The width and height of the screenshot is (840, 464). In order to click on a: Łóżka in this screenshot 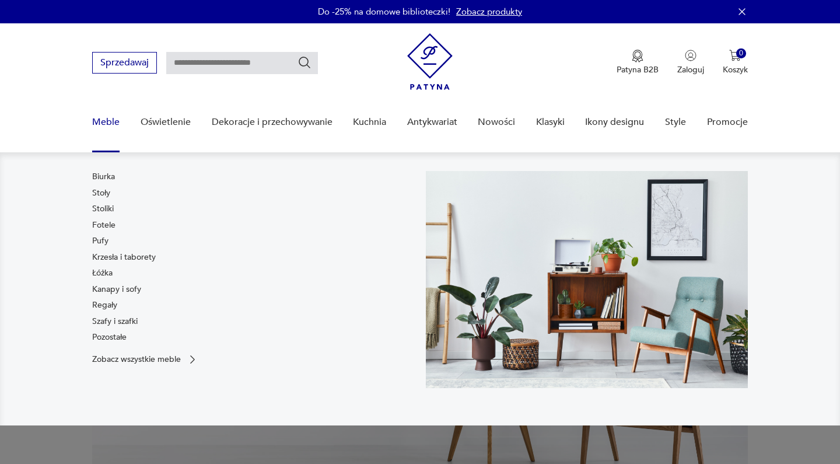, I will do `click(102, 273)`.